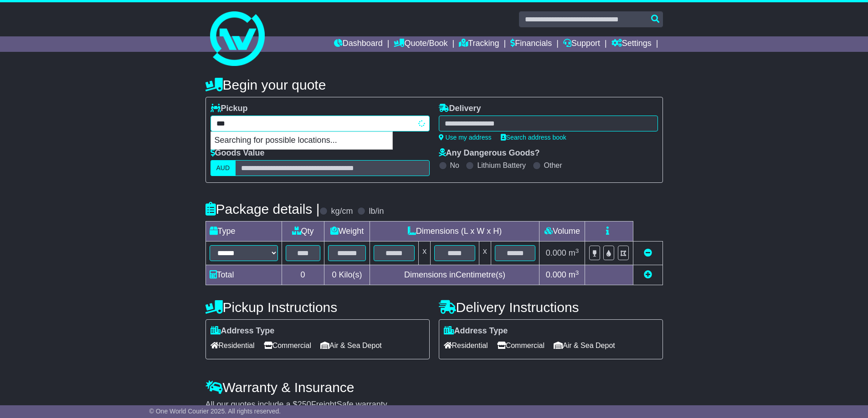  What do you see at coordinates (648, 253) in the screenshot?
I see `a: Remove this item` at bounding box center [648, 253].